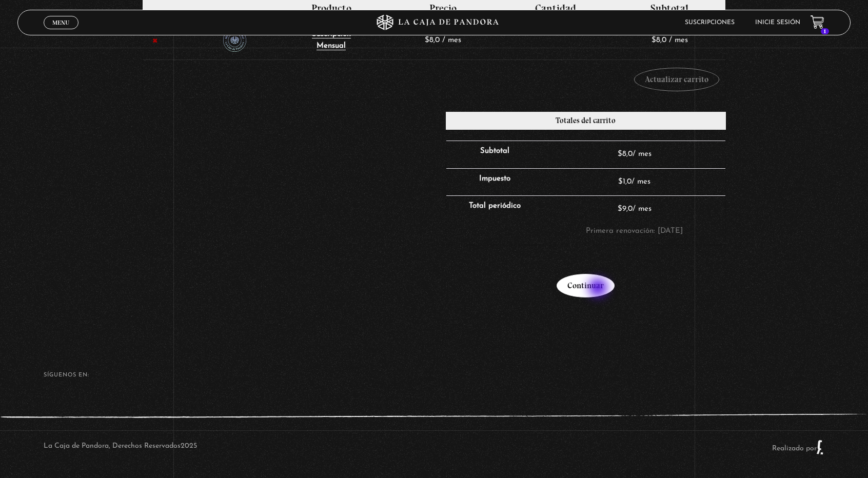 This screenshot has width=868, height=478. I want to click on span: Cerrar, so click(60, 31).